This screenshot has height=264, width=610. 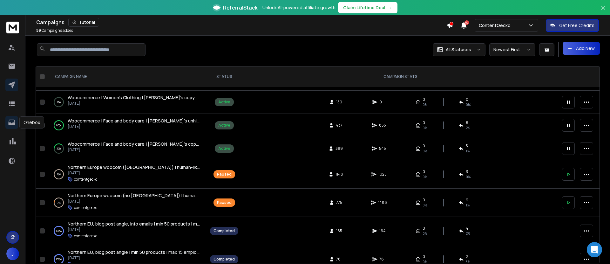 I want to click on span: 2, so click(x=467, y=256).